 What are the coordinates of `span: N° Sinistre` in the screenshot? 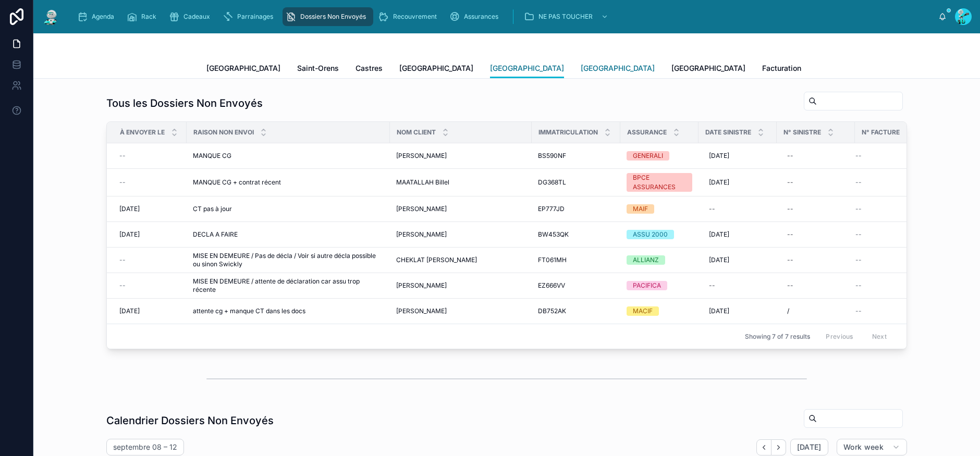 It's located at (802, 132).